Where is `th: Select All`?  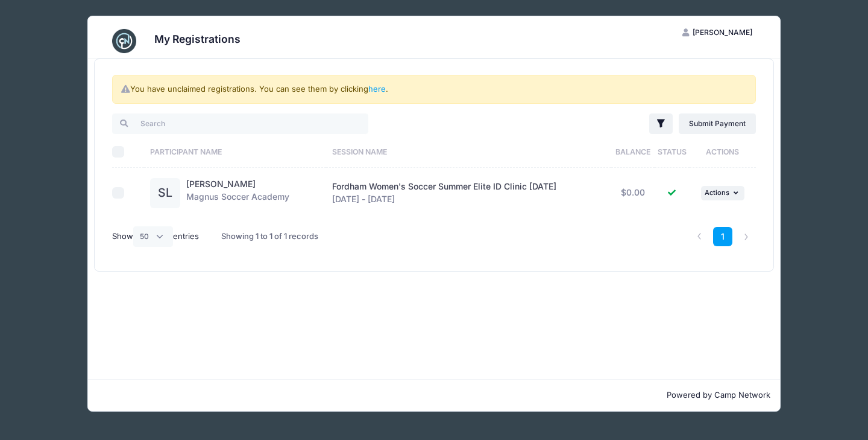
th: Select All is located at coordinates (128, 152).